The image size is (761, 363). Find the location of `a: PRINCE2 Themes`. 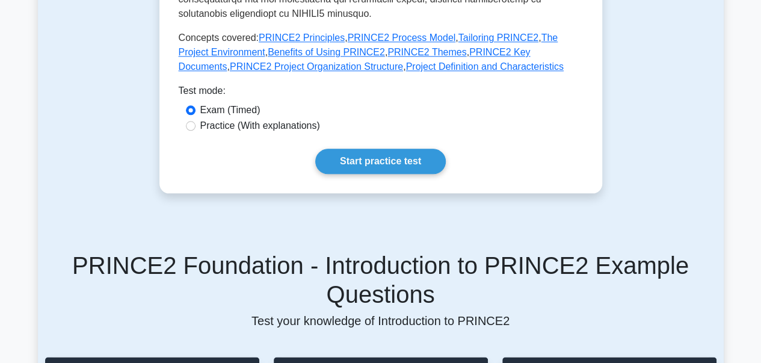

a: PRINCE2 Themes is located at coordinates (427, 52).